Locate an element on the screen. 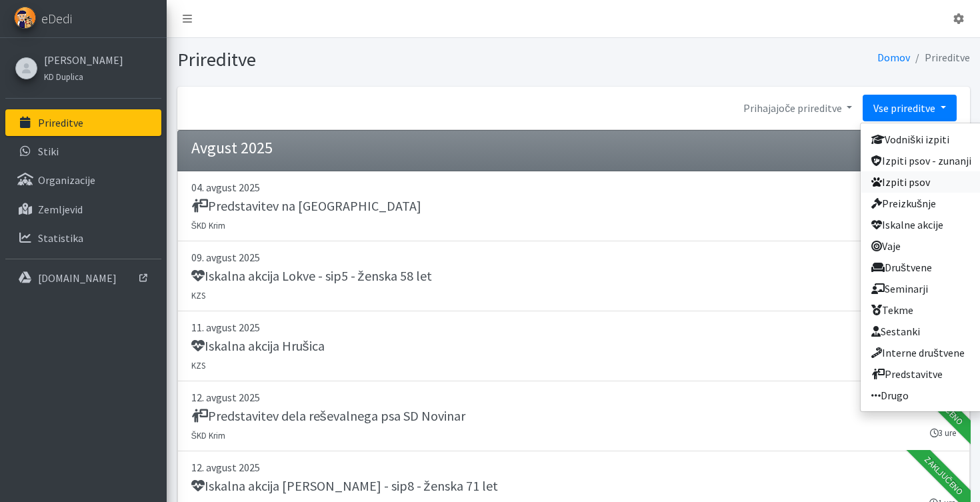 This screenshot has height=502, width=980. h5: Iskalna akcija Hrušica is located at coordinates (258, 346).